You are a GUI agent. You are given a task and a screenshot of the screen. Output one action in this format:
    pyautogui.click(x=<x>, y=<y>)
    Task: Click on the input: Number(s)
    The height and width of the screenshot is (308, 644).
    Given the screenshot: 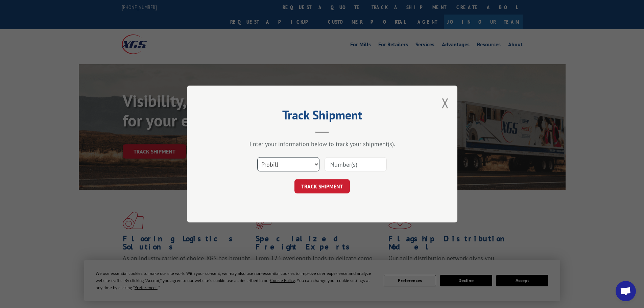 What is the action you would take?
    pyautogui.click(x=356, y=164)
    